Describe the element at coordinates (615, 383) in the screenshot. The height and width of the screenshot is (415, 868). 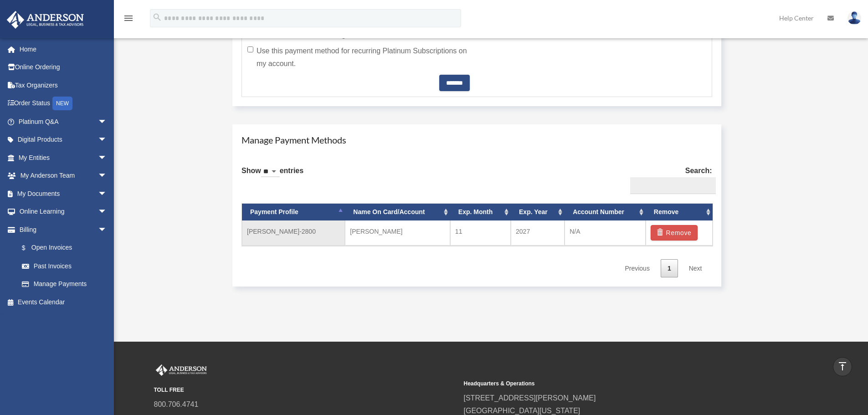
I see `small: Headquarters & Operations` at that location.